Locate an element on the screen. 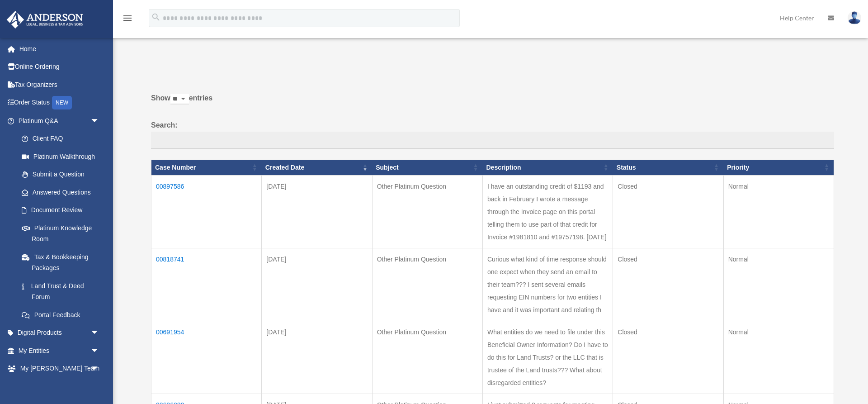 Image resolution: width=868 pixels, height=404 pixels. th: Subject: activate to sort column ascending is located at coordinates (427, 167).